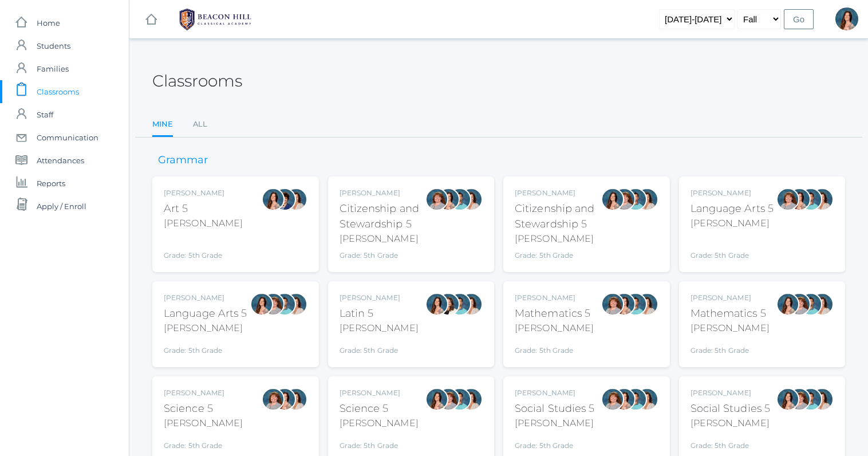 The width and height of the screenshot is (868, 456). What do you see at coordinates (163, 125) in the screenshot?
I see `a: Mine` at bounding box center [163, 125].